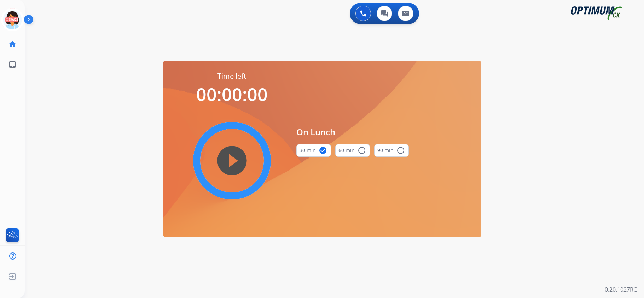 The width and height of the screenshot is (644, 298). Describe the element at coordinates (620, 289) in the screenshot. I see `p: 0.20.1027RC` at that location.